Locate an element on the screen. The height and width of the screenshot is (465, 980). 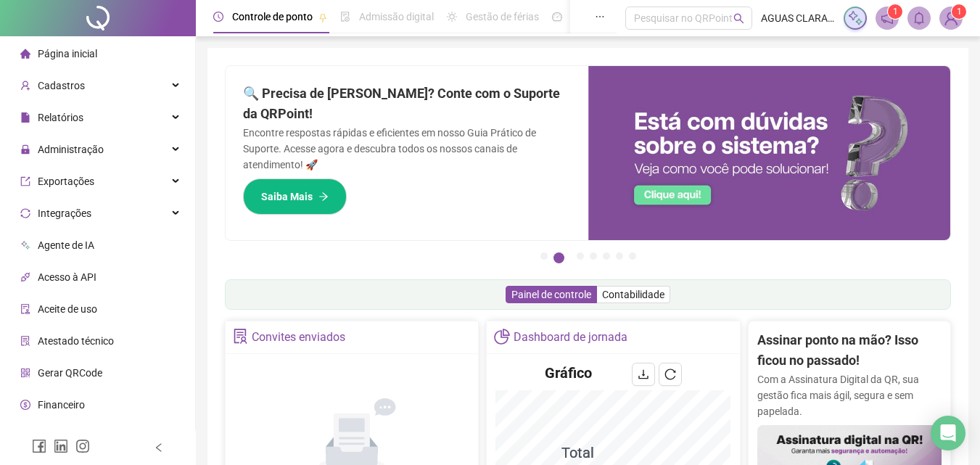
button: 7 is located at coordinates (632, 256).